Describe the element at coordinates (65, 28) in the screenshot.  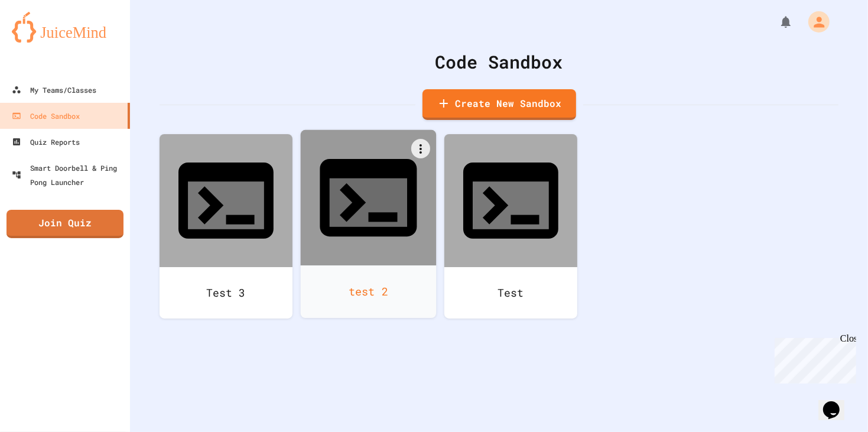
I see `img: logo-orange.svg` at that location.